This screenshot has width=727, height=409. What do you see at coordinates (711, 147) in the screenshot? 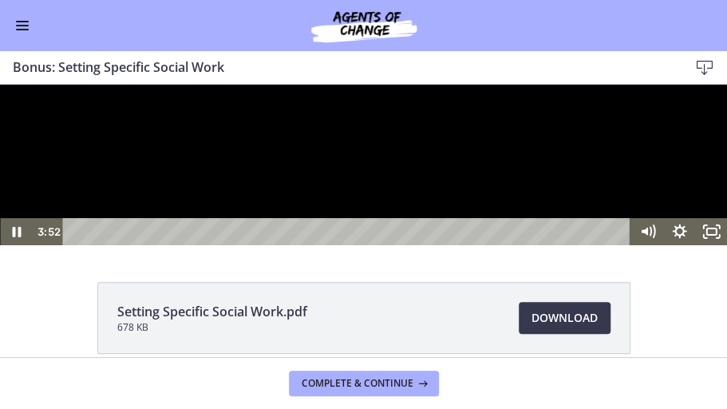
I see `button: Unfullscreen` at bounding box center [711, 147].